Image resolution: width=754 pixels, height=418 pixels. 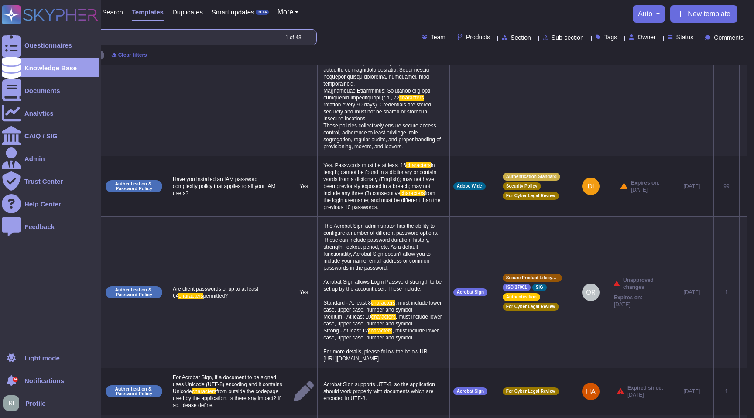 I want to click on div: Light mode, so click(x=42, y=358).